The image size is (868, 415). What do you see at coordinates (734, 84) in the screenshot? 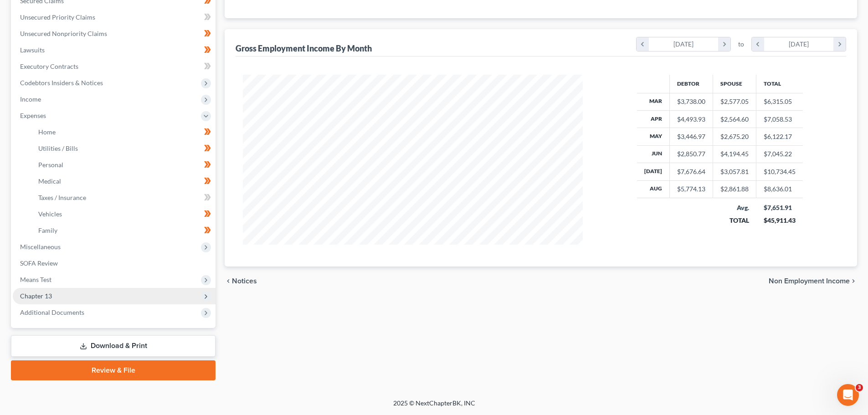
I see `th: Spouse` at bounding box center [734, 84].